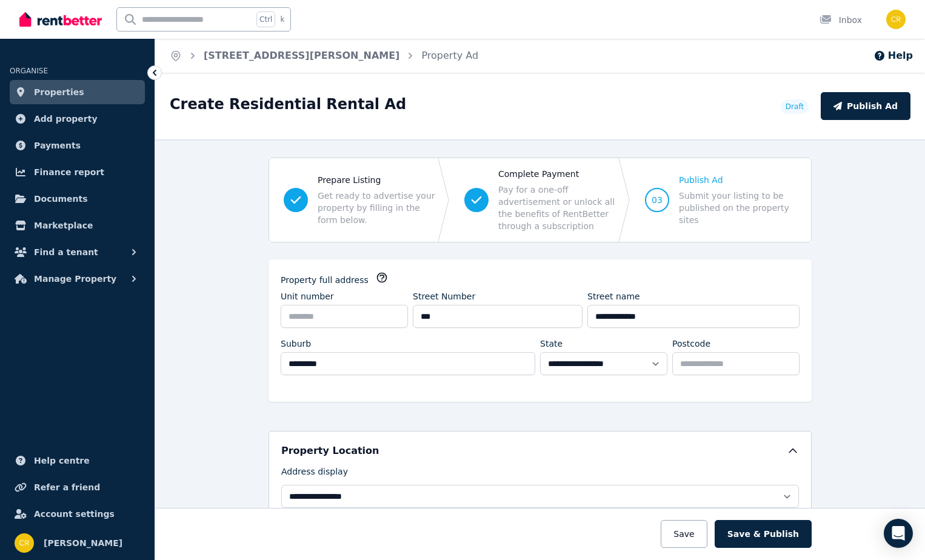 Image resolution: width=925 pixels, height=560 pixels. Describe the element at coordinates (77, 460) in the screenshot. I see `a: Help centre` at that location.